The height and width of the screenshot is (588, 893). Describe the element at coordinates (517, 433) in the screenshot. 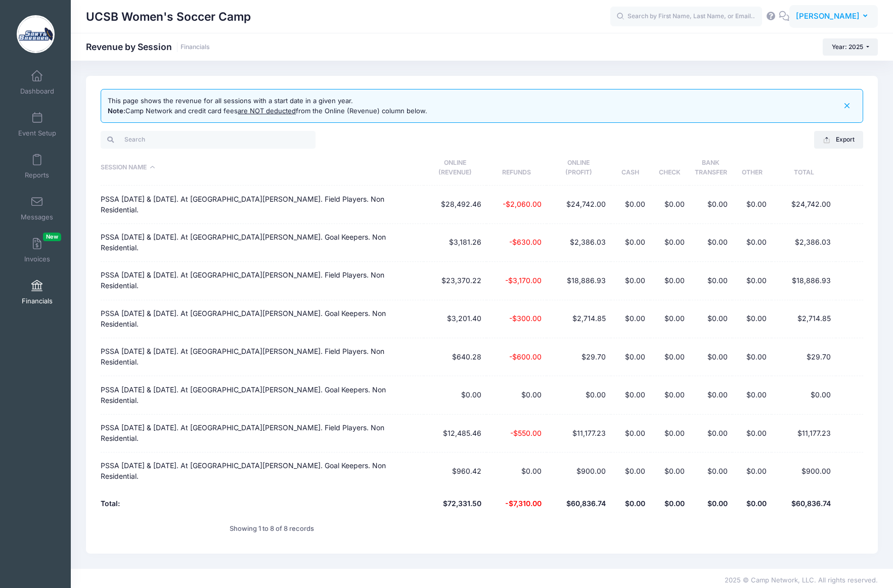

I see `td: -$550.00` at that location.